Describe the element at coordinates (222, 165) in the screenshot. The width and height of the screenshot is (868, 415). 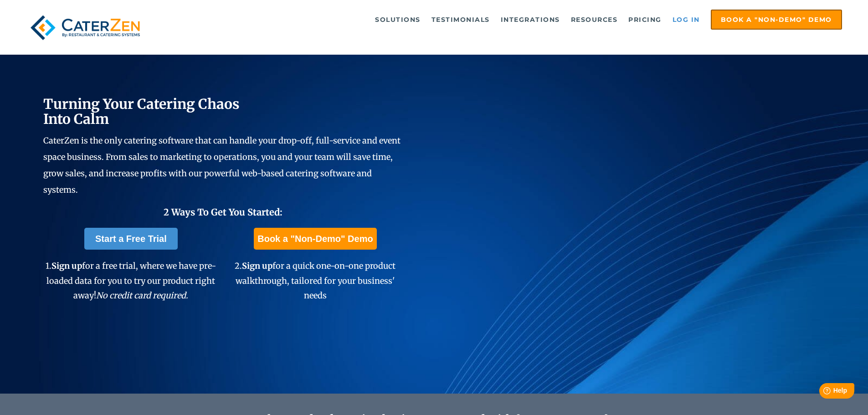
I see `span: CaterZen is the only catering software that can handle your drop-off, full-service and event spac...` at that location.